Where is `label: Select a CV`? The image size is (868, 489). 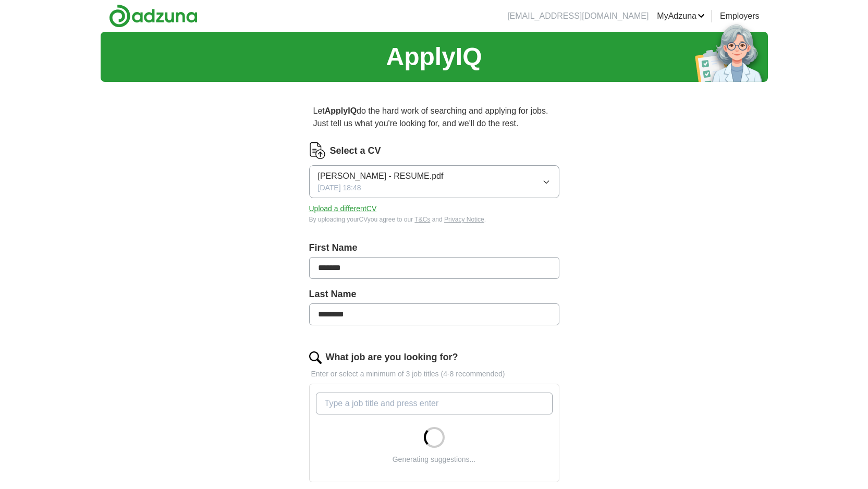 label: Select a CV is located at coordinates (355, 151).